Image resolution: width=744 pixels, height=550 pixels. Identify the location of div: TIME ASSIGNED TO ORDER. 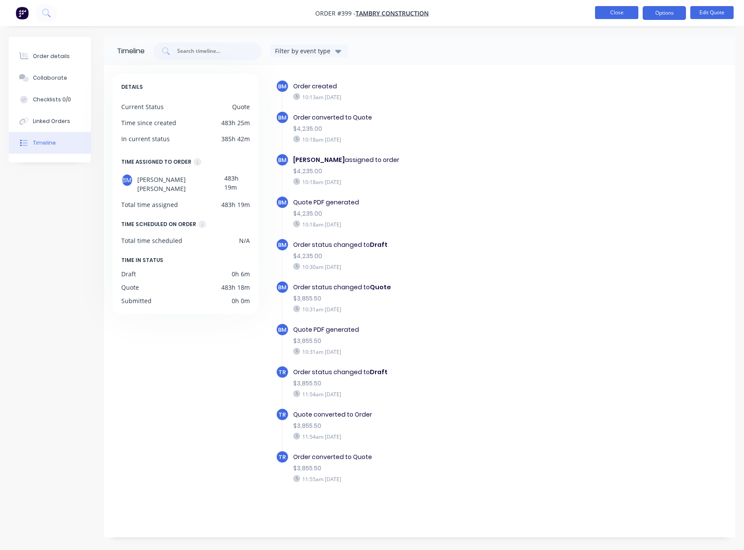
(156, 162).